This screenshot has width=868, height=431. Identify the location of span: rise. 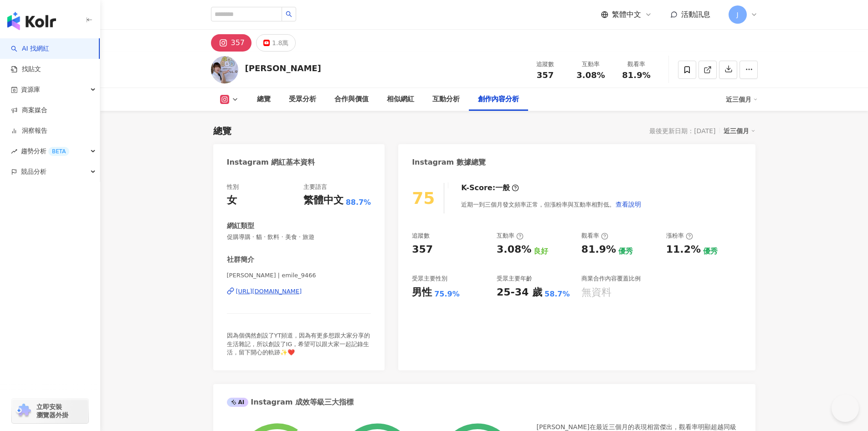
(14, 152).